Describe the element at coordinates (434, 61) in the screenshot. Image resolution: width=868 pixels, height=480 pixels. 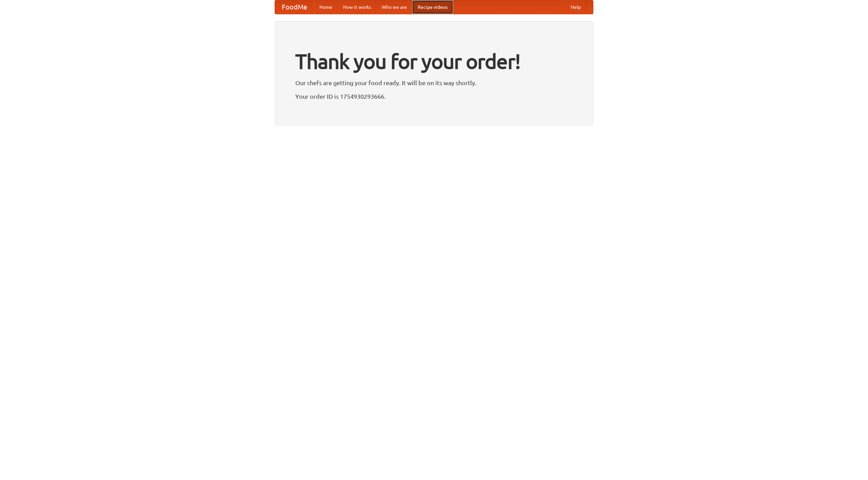
I see `h1: Thank you for your order!` at that location.